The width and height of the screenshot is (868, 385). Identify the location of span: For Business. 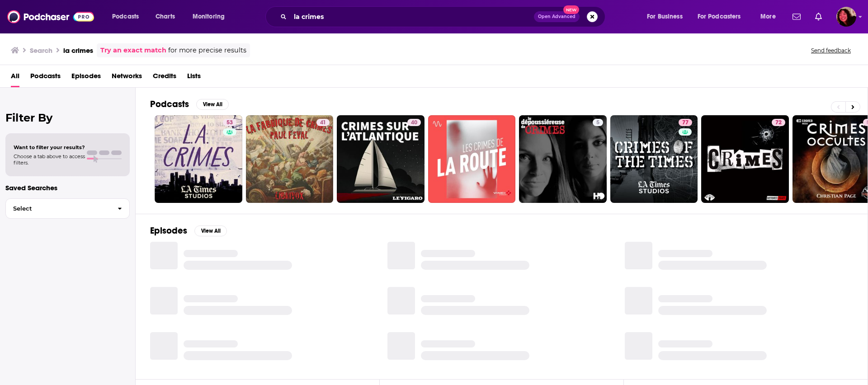
(664, 16).